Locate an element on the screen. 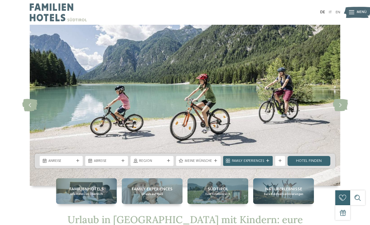 This screenshot has height=225, width=370. a: Urlaub in Südtirol mit Kindern – ein unvergessliches Erlebnis Naturerlebnisse Eure Kindheitserinn... is located at coordinates (283, 191).